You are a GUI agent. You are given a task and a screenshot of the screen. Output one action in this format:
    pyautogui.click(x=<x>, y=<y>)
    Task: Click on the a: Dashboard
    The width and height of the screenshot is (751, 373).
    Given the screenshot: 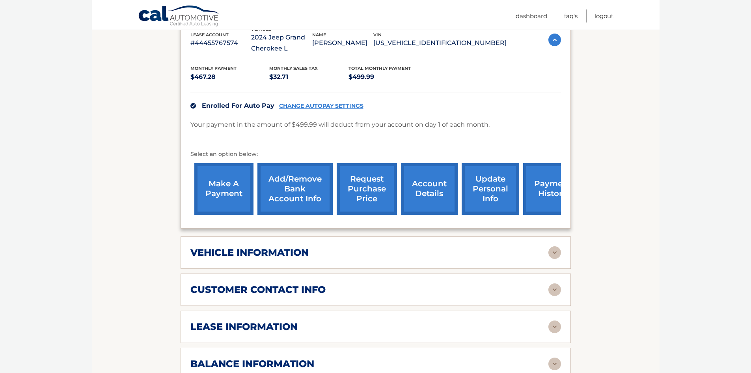 What is the action you would take?
    pyautogui.click(x=532, y=16)
    